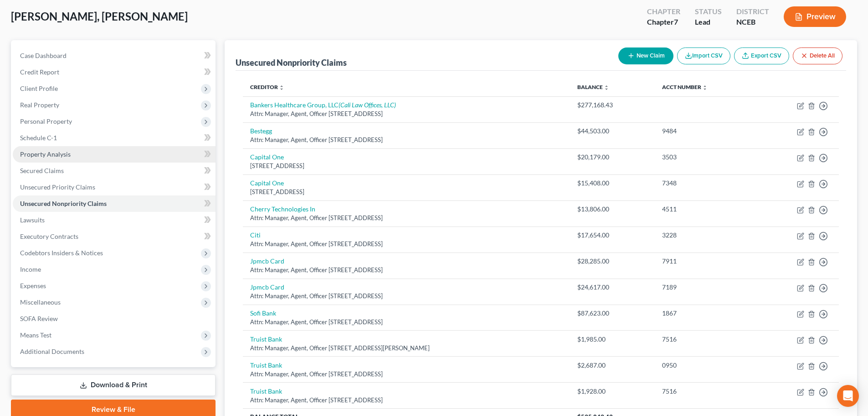 This screenshot has width=868, height=416. Describe the element at coordinates (762, 56) in the screenshot. I see `a: Export CSV` at that location.